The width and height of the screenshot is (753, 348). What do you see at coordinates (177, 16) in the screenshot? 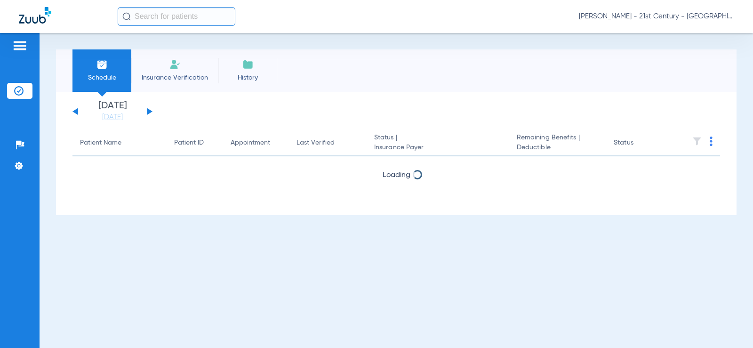
I see `input: Search for patients` at bounding box center [177, 16].